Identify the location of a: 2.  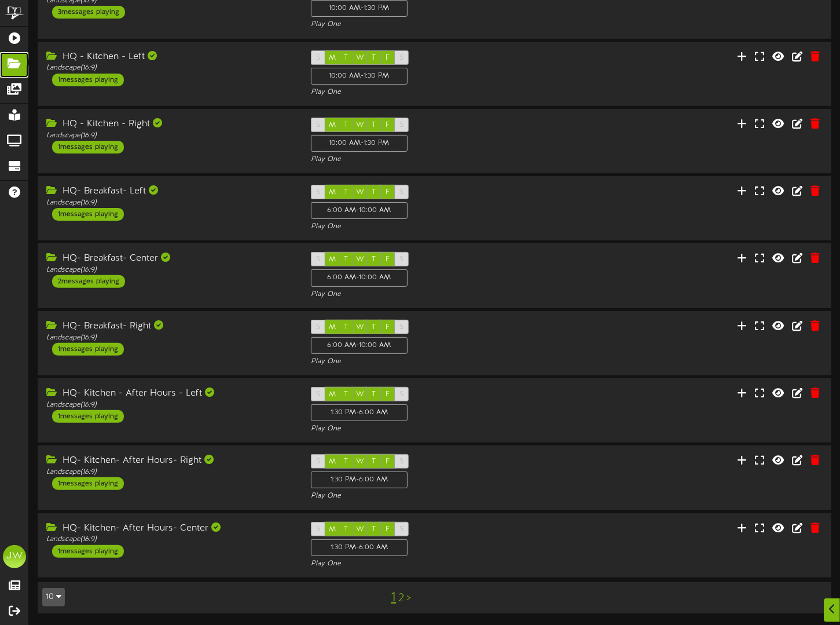
(401, 598).